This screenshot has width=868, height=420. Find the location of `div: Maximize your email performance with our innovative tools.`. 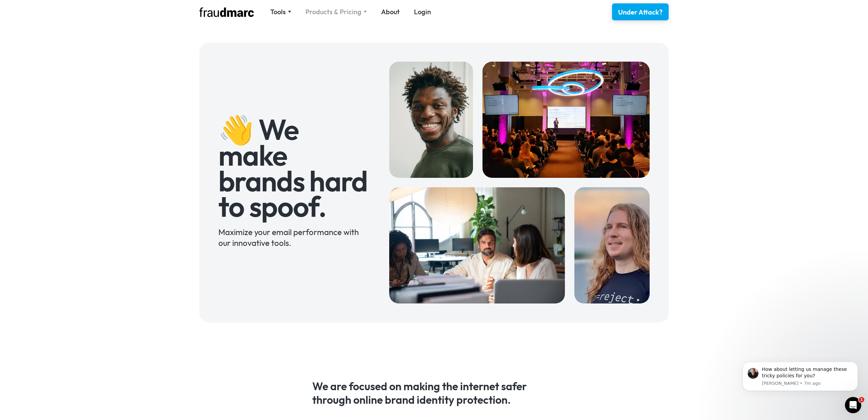

div: Maximize your email performance with our innovative tools. is located at coordinates (294, 238).